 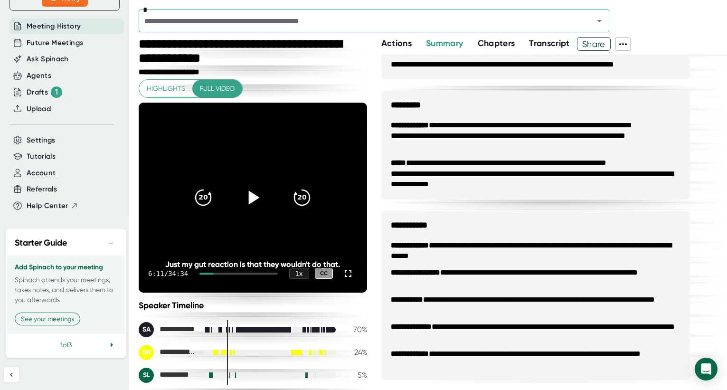 What do you see at coordinates (41, 156) in the screenshot?
I see `span: Tutorials` at bounding box center [41, 156].